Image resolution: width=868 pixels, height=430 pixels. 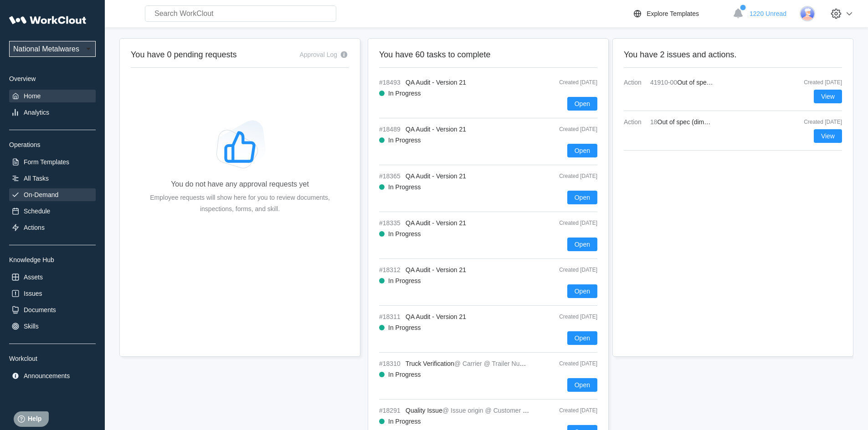 I want to click on h2: You have 0 pending requests, so click(x=184, y=54).